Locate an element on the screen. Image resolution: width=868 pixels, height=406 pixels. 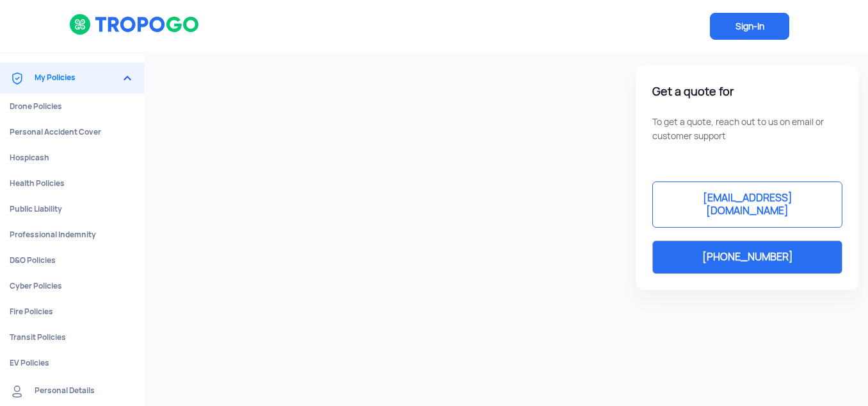
div: To get a quote, reach out to us on email or customer support is located at coordinates (747, 129).